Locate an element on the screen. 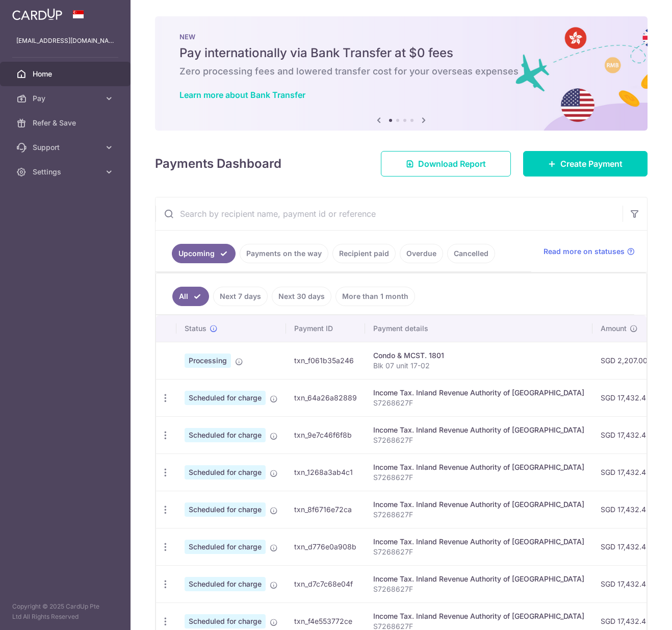 The width and height of the screenshot is (672, 630). img: Bank transfer banner is located at coordinates (401, 73).